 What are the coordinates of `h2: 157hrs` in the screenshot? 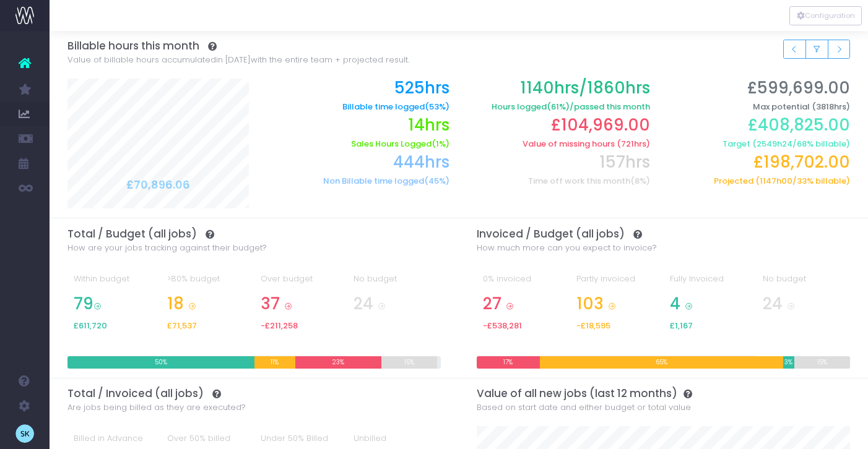 It's located at (559, 162).